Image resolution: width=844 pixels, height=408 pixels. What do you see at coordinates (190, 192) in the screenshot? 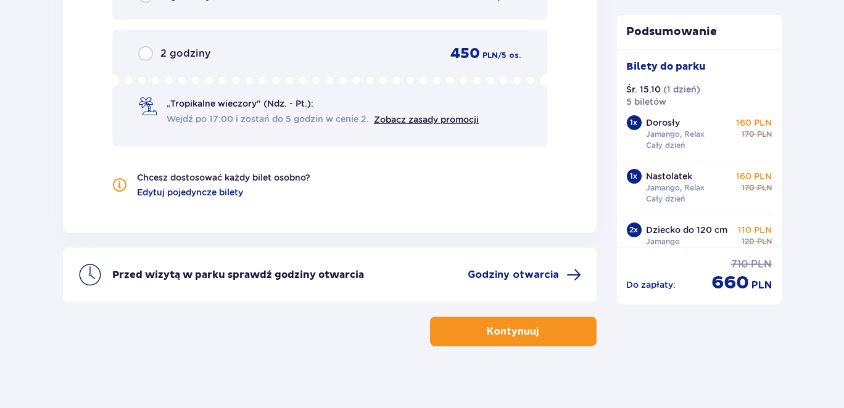
I see `a: Edytuj pojedyncze bilety` at bounding box center [190, 192].